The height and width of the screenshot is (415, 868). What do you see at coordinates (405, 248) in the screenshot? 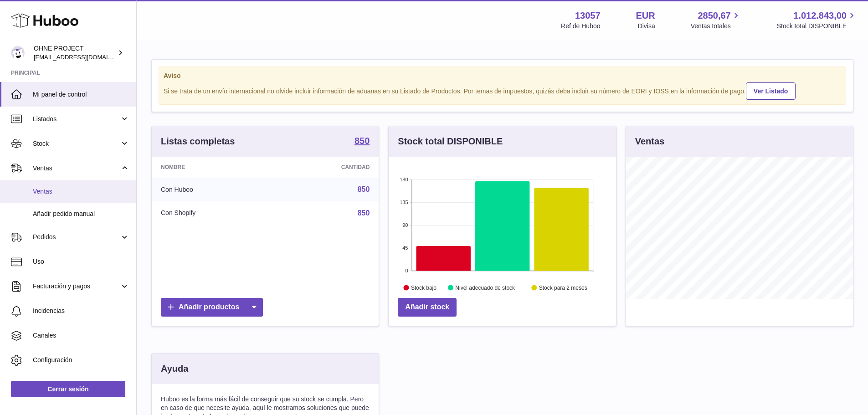
I see `text: 45` at bounding box center [405, 248].